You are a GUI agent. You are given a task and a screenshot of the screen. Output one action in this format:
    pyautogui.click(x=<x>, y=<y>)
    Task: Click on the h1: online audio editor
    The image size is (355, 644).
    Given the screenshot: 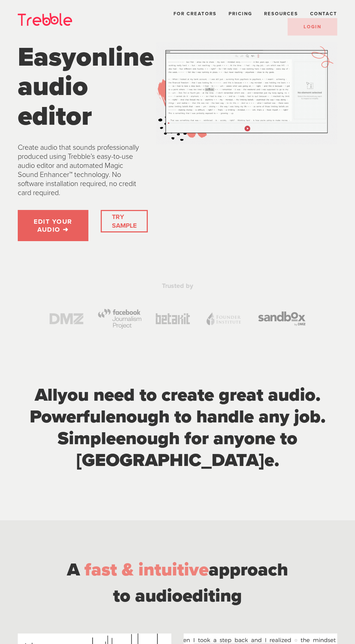 What is the action you would take?
    pyautogui.click(x=81, y=87)
    